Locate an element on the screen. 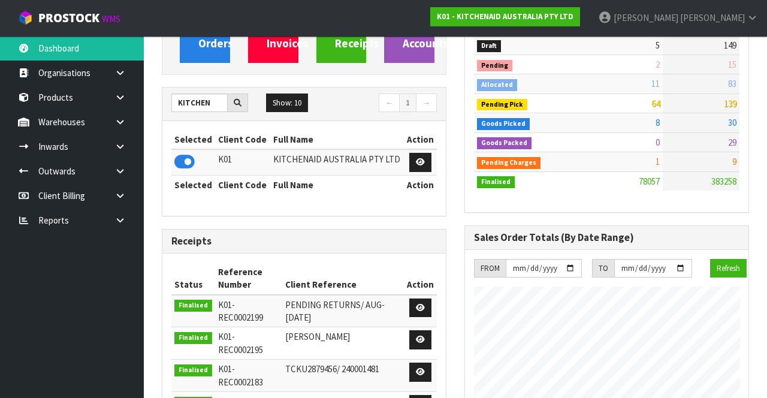 This screenshot has width=767, height=398. th: Status is located at coordinates (193, 279).